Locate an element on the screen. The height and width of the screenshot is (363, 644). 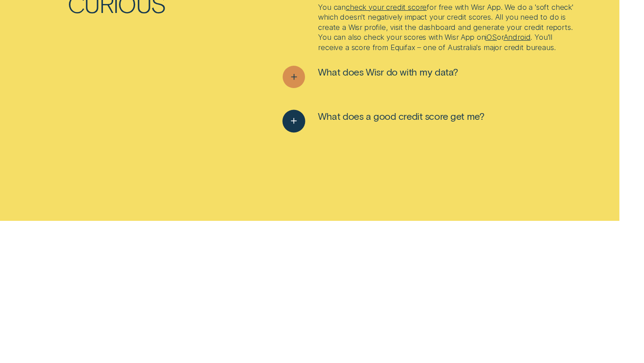
span: What does Wisr do with my data? is located at coordinates (388, 72).